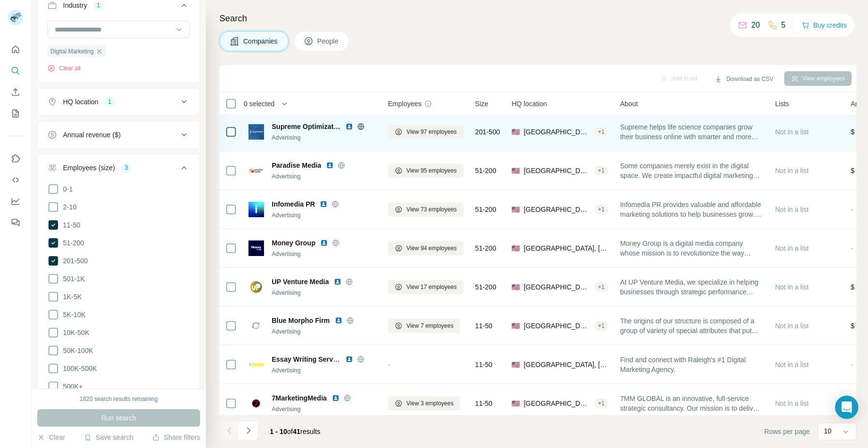  Describe the element at coordinates (692, 248) in the screenshot. I see `span: Money Group is a digital media company whose mission is to revolutionize the way consumers and br...` at that location.